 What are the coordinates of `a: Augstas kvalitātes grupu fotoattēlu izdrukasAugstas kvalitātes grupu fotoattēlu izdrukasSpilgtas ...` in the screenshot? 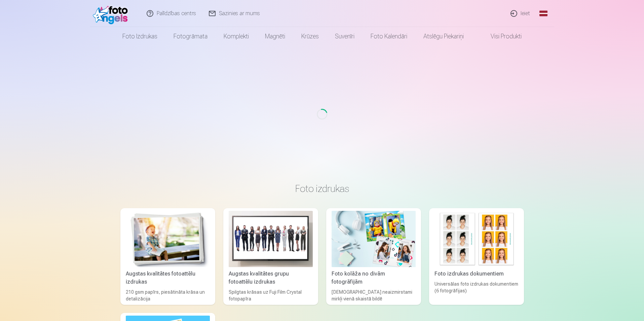 It's located at (271, 256).